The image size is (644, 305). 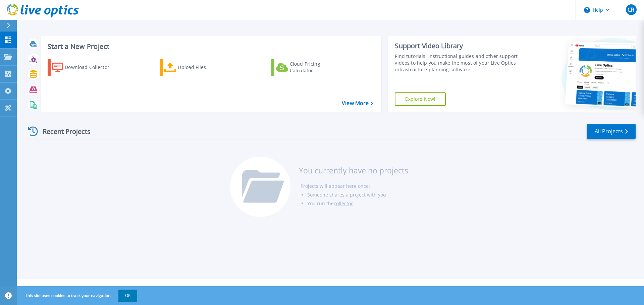 What do you see at coordinates (458, 63) in the screenshot?
I see `div: Find tutorials, instructional guides and other support videos to help you make the most of your L...` at bounding box center [458, 63].